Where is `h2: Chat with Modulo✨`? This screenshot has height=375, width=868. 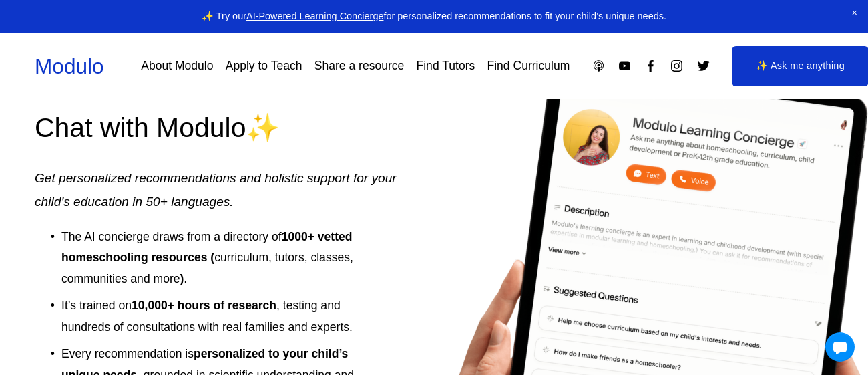
h2: Chat with Modulo✨ is located at coordinates (216, 128).